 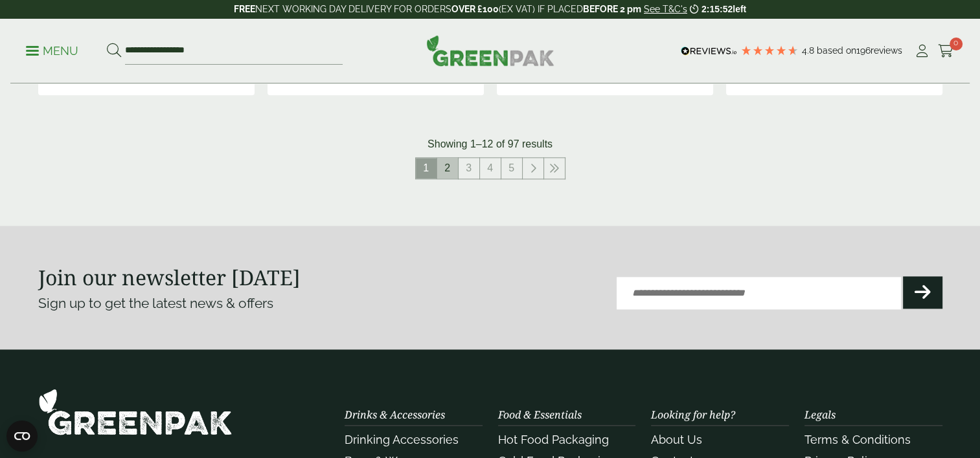 I want to click on p: Showing 1–12 of 97 results, so click(x=489, y=144).